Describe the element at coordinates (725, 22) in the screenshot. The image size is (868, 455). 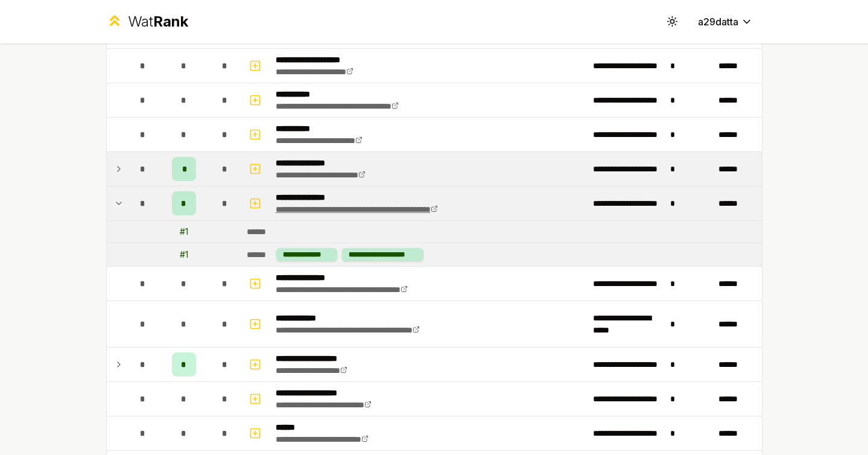
I see `button: a29datta` at that location.